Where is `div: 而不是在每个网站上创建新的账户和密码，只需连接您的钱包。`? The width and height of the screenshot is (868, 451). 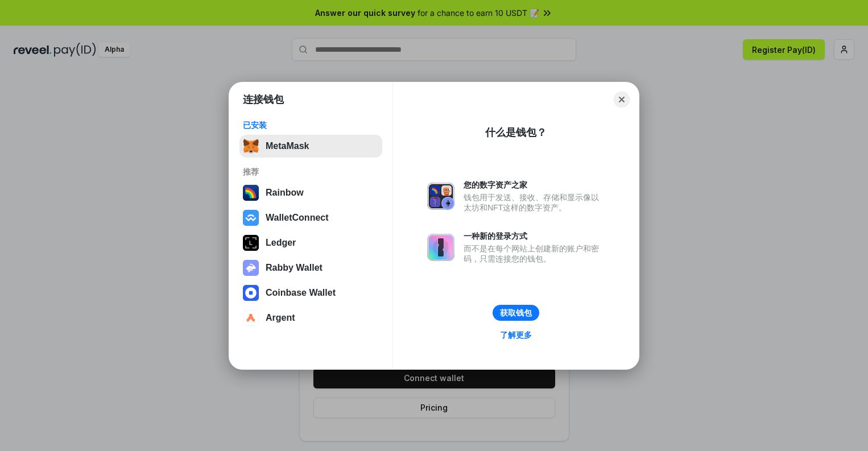
div: 而不是在每个网站上创建新的账户和密码，只需连接您的钱包。 is located at coordinates (535, 254).